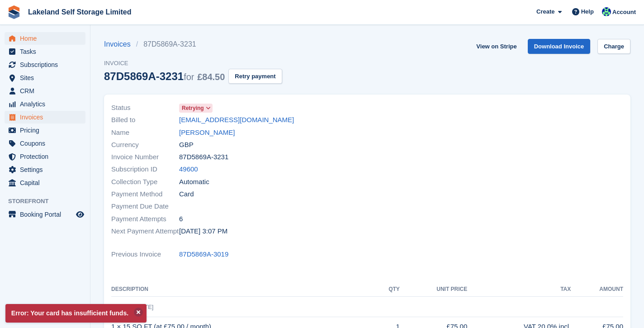 The image size is (644, 328). Describe the element at coordinates (587, 12) in the screenshot. I see `span: Help` at that location.